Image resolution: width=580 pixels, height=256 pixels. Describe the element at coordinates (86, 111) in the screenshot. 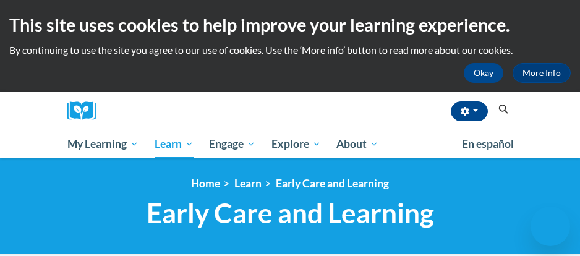

I see `a: Cox Campus` at that location.